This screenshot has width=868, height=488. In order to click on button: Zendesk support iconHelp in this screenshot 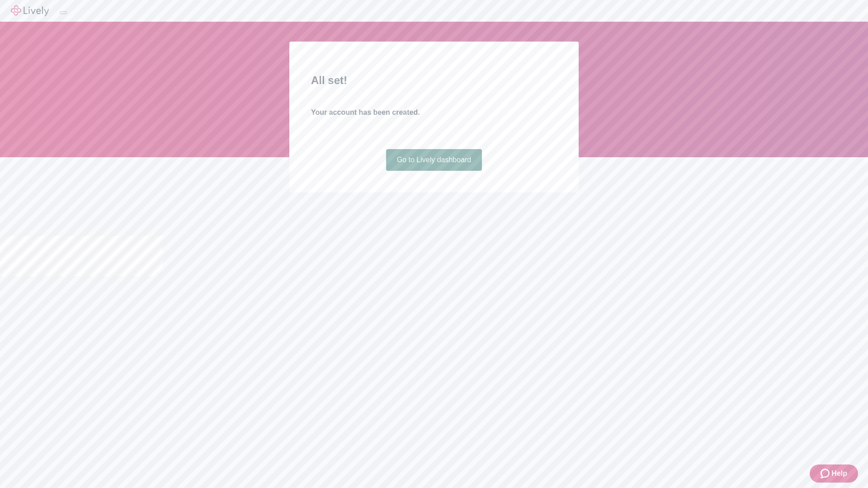, I will do `click(833, 474)`.